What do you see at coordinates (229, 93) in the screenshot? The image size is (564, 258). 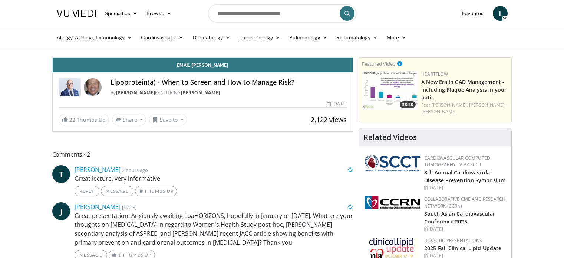 I see `div: By FEATURING` at bounding box center [229, 93].